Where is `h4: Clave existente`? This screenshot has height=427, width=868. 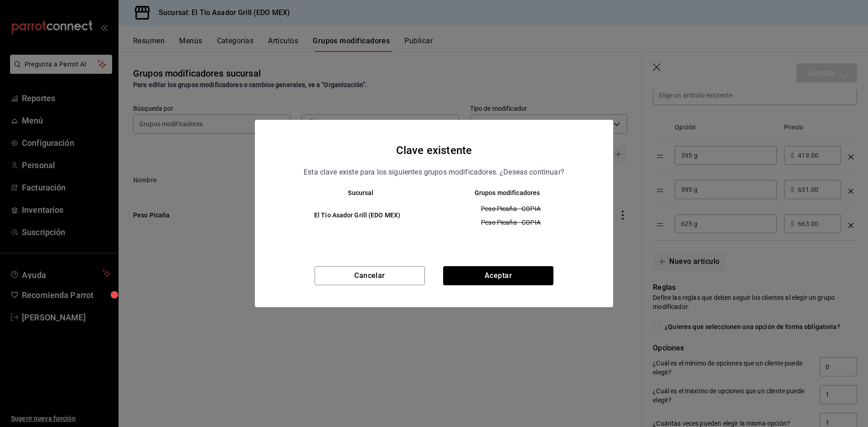 h4: Clave existente is located at coordinates (434, 151).